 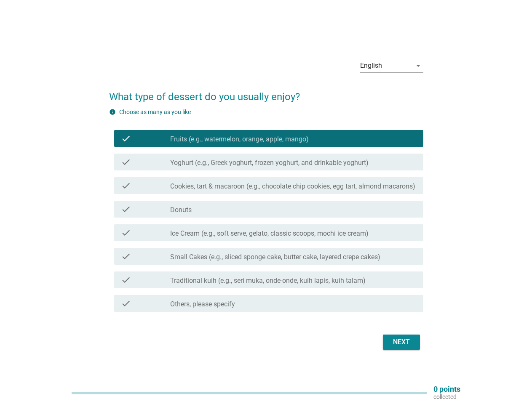 I want to click on div: English, so click(x=371, y=65).